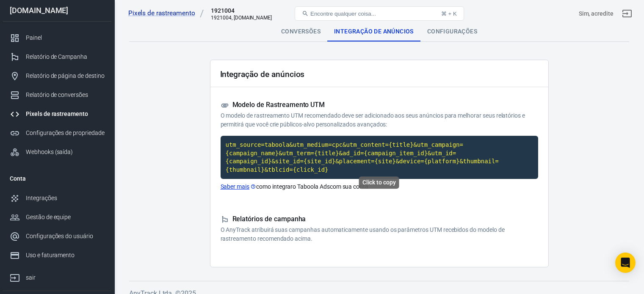 The image size is (644, 294). What do you see at coordinates (269, 218) in the screenshot?
I see `font: Relatórios de campanha` at bounding box center [269, 218].